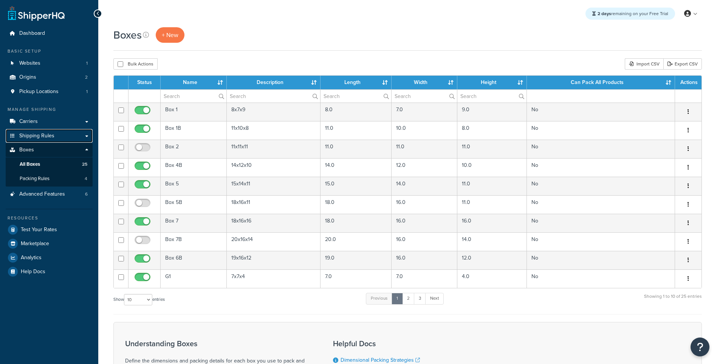 The width and height of the screenshot is (717, 364). I want to click on th: Height : activate to sort column ascending, so click(492, 82).